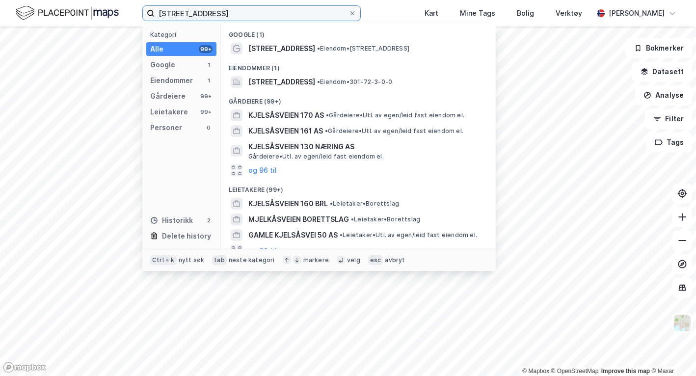 This screenshot has height=376, width=696. Describe the element at coordinates (171, 81) in the screenshot. I see `div: Eiendommer` at that location.